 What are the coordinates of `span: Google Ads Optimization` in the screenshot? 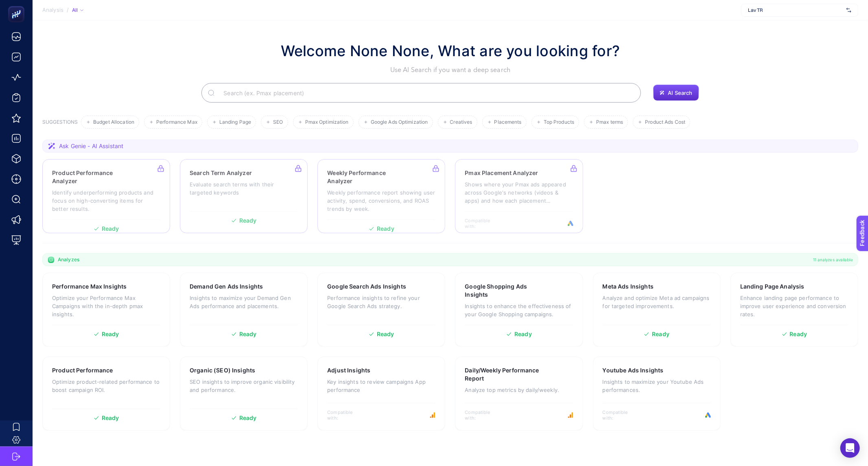 It's located at (399, 122).